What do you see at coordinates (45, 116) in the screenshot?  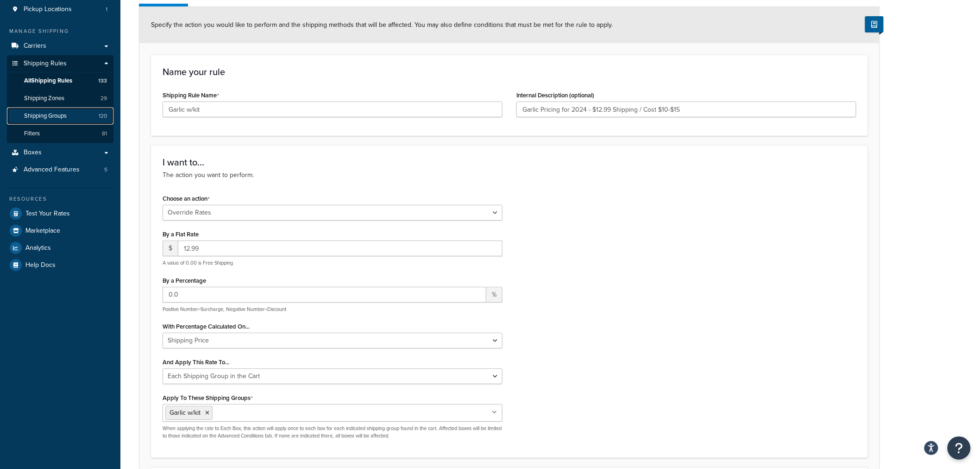 I see `span: Shipping Groups` at bounding box center [45, 116].